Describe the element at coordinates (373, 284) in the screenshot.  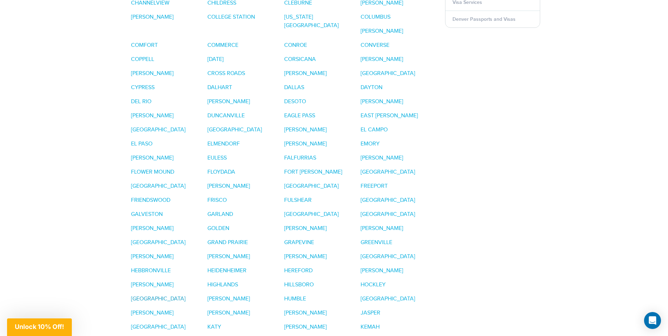
I see `a: HOCKLEY` at that location.